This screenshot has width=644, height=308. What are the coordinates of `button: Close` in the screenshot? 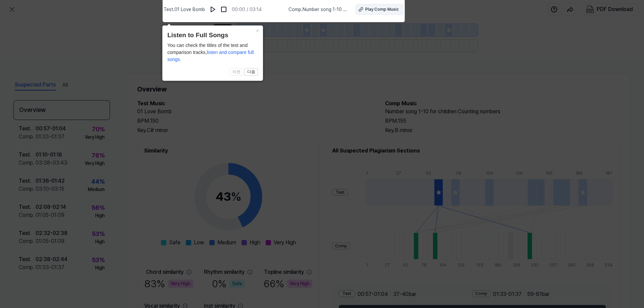 It's located at (258, 30).